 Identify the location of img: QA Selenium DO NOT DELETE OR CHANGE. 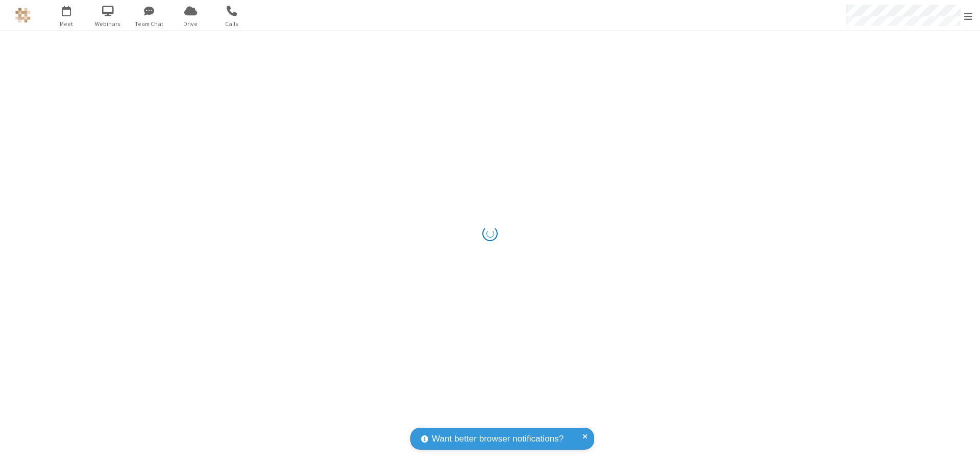
(23, 15).